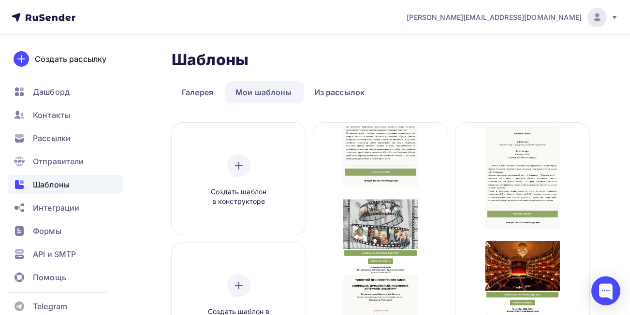  What do you see at coordinates (52, 138) in the screenshot?
I see `span: Рассылки` at bounding box center [52, 138].